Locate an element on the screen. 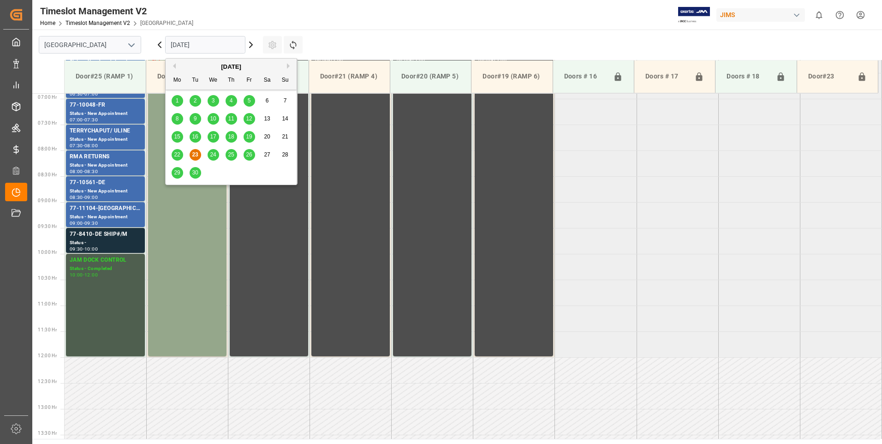 The image size is (882, 444). div: Fr is located at coordinates (249, 80).